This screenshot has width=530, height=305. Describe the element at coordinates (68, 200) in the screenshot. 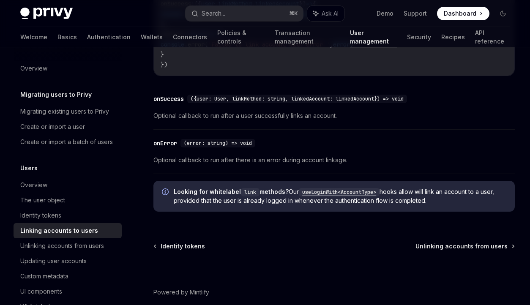

I see `a: The user object` at that location.